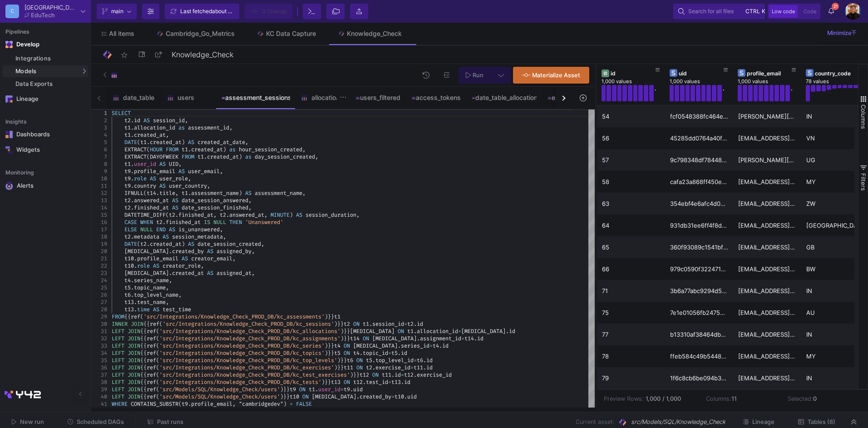 This screenshot has width=868, height=428. What do you see at coordinates (631, 160) in the screenshot?
I see `div: 57` at bounding box center [631, 160].